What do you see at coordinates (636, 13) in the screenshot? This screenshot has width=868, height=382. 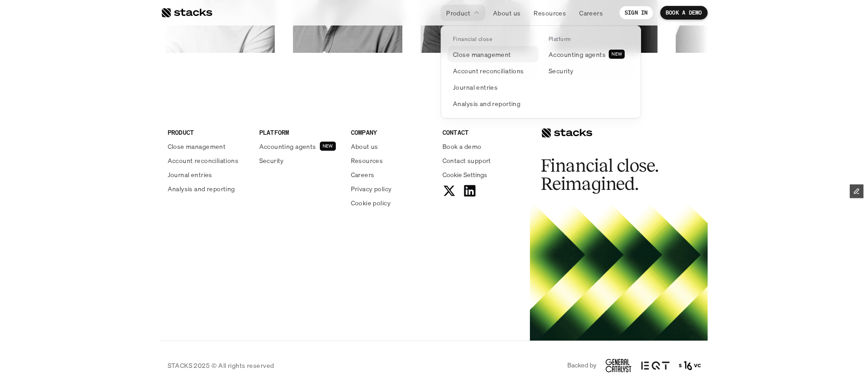 I see `p: SIGN IN` at bounding box center [636, 13].